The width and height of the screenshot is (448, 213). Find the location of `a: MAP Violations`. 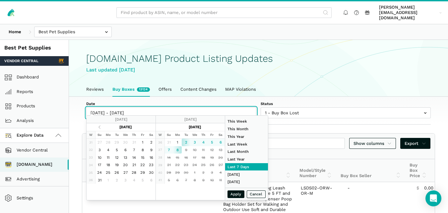

a: MAP Violations is located at coordinates (240, 89).